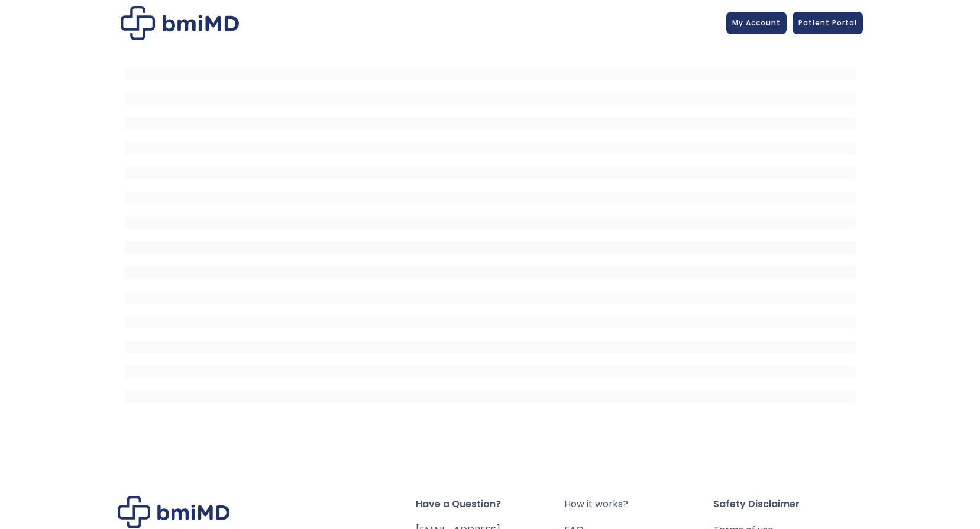 The width and height of the screenshot is (980, 529). What do you see at coordinates (828, 23) in the screenshot?
I see `a: Patient Portal` at bounding box center [828, 23].